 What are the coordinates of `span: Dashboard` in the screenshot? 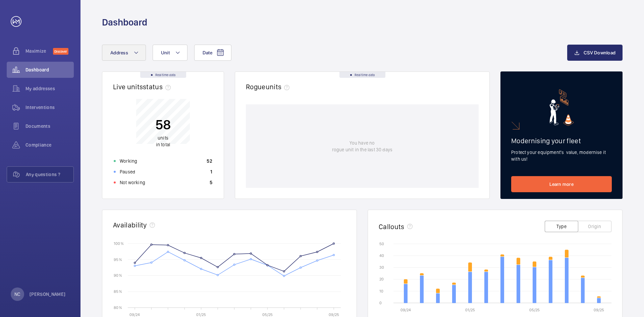 It's located at (50, 70).